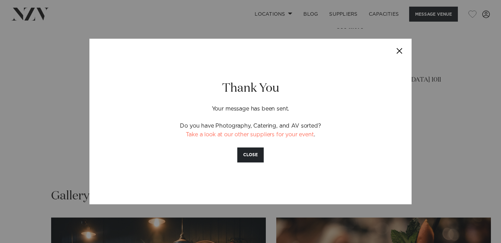  Describe the element at coordinates (251, 130) in the screenshot. I see `p: Do you have Photography, Catering, and AV sorted? .` at that location.